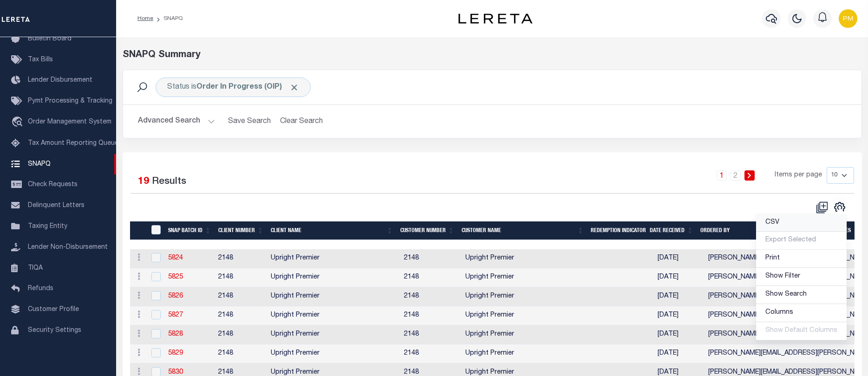 The height and width of the screenshot is (376, 868). I want to click on th: Client Name: activate to sort column ascending, so click(332, 230).